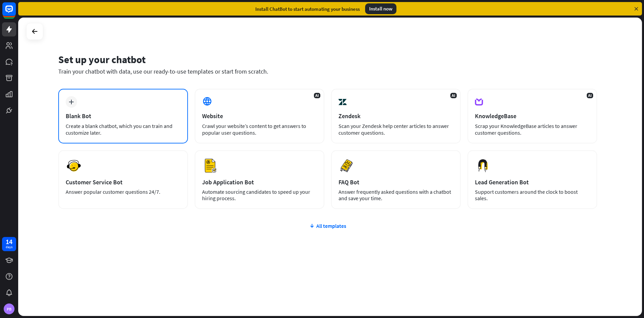  What do you see at coordinates (123, 116) in the screenshot?
I see `div: Blank Bot` at bounding box center [123, 116].